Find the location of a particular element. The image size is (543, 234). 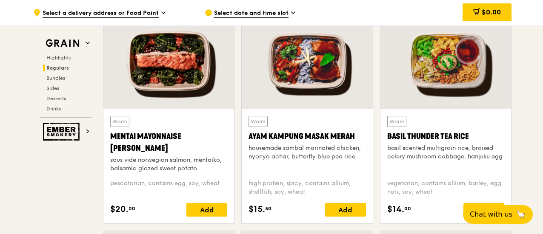

span: $0.00 is located at coordinates (491, 12).